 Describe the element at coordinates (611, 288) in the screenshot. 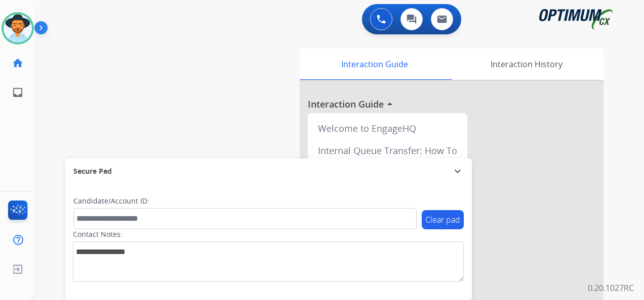

I see `p: 0.20.1027RC` at that location.